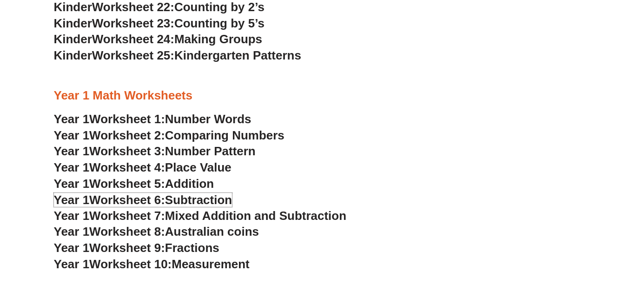 Image resolution: width=628 pixels, height=298 pixels. What do you see at coordinates (127, 167) in the screenshot?
I see `span: Worksheet 4:` at bounding box center [127, 167].